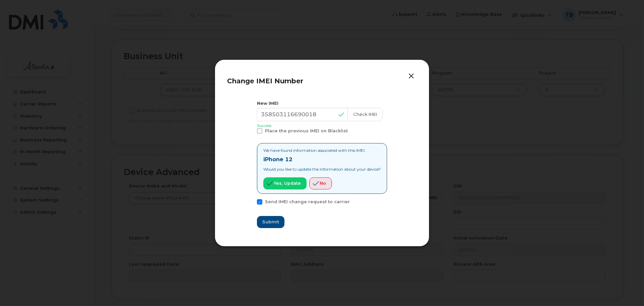 This screenshot has width=644, height=306. What do you see at coordinates (250, 130) in the screenshot?
I see `input: Place the previous IMEI on Blacklist` at bounding box center [250, 130].